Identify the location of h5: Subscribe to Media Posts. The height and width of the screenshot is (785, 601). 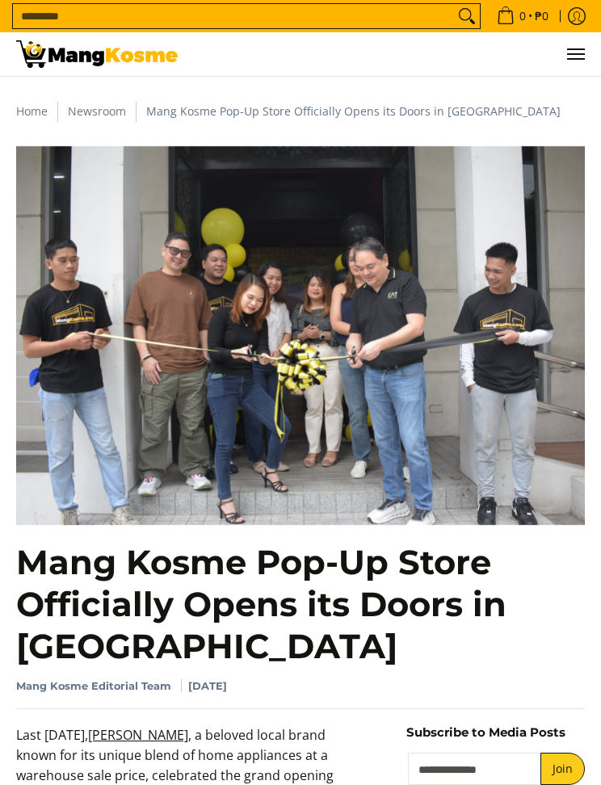
(495, 732).